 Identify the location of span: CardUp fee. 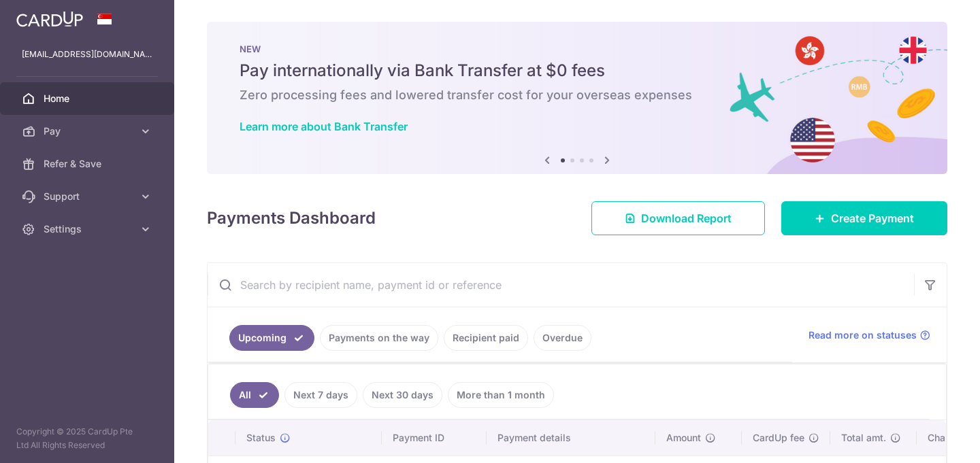
(779, 438).